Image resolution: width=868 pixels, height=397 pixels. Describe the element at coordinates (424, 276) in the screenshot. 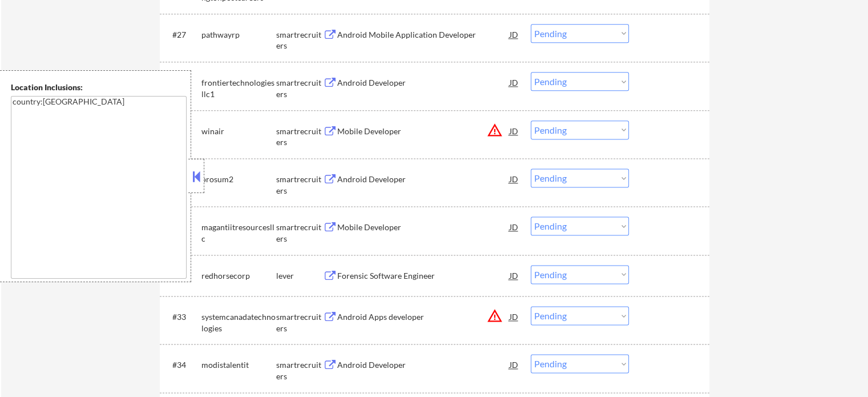

I see `div: Forensic Software Engineer` at that location.